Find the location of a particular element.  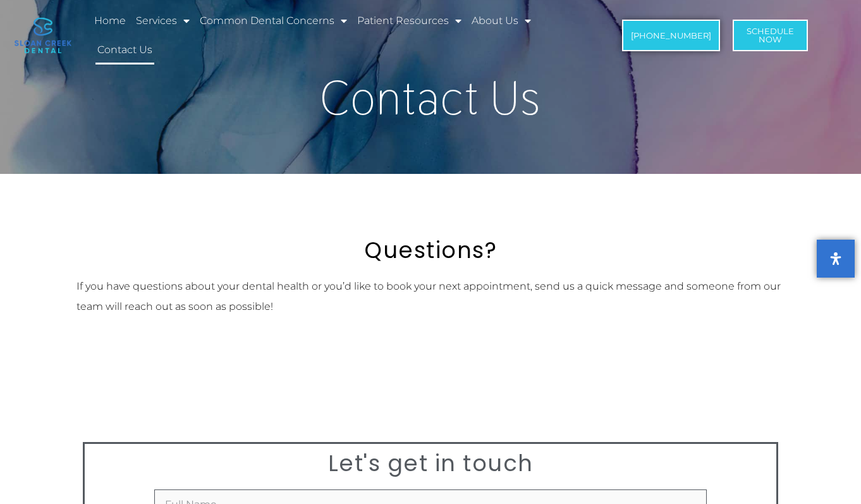

h2: Questions? is located at coordinates (431, 250).